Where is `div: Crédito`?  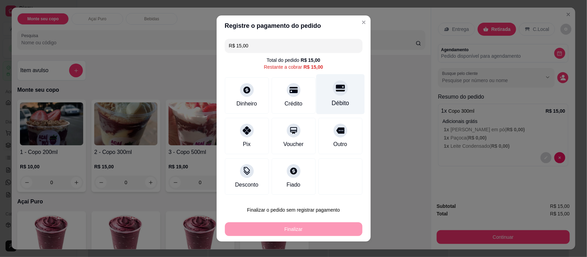 div: Crédito is located at coordinates (294, 104).